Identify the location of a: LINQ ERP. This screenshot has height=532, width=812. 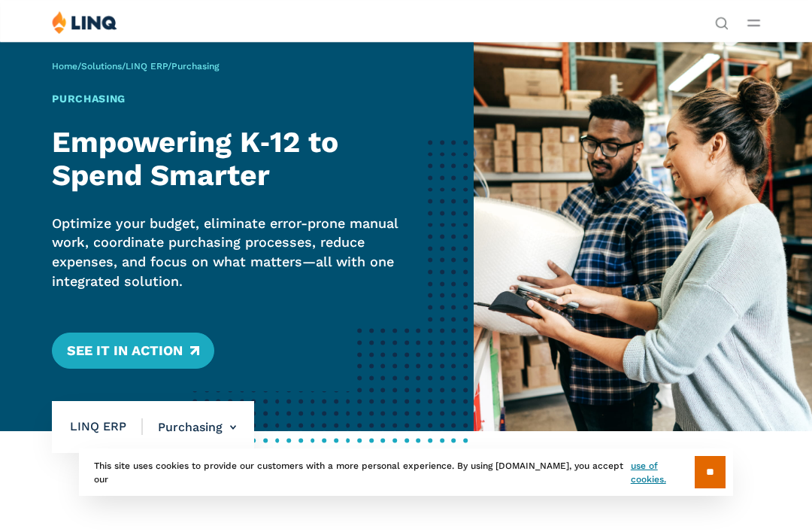
(146, 66).